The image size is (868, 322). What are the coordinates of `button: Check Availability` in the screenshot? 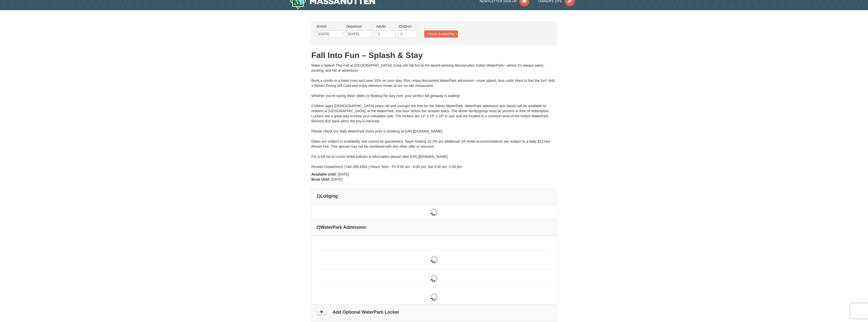 It's located at (441, 34).